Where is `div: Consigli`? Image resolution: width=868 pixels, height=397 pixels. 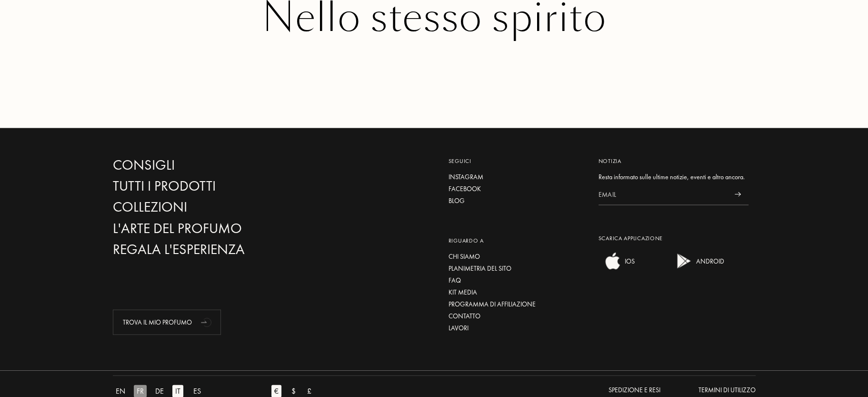 div: Consigli is located at coordinates (215, 165).